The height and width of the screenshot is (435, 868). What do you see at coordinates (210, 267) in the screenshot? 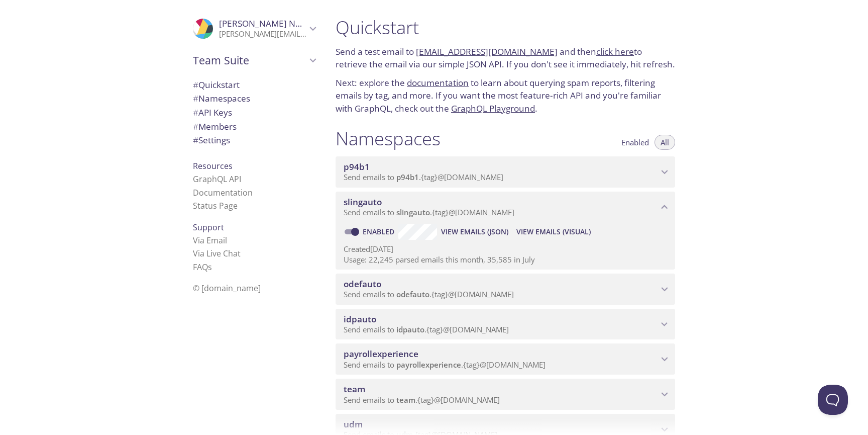
I see `span: s` at bounding box center [210, 267].